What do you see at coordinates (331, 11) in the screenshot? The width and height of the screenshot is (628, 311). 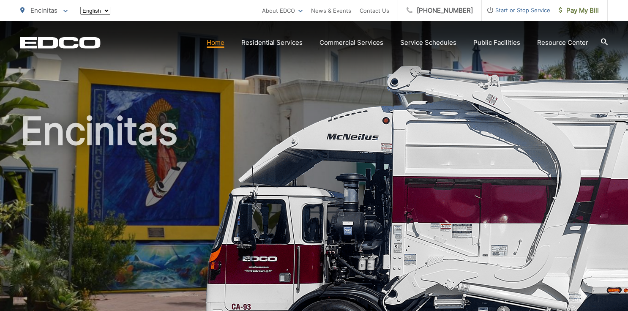 I see `a: News & Events` at bounding box center [331, 11].